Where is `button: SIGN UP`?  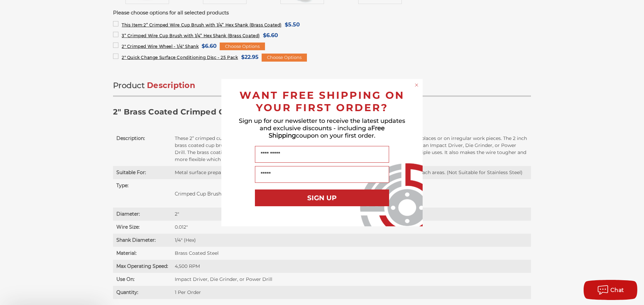
button: SIGN UP is located at coordinates (322, 198).